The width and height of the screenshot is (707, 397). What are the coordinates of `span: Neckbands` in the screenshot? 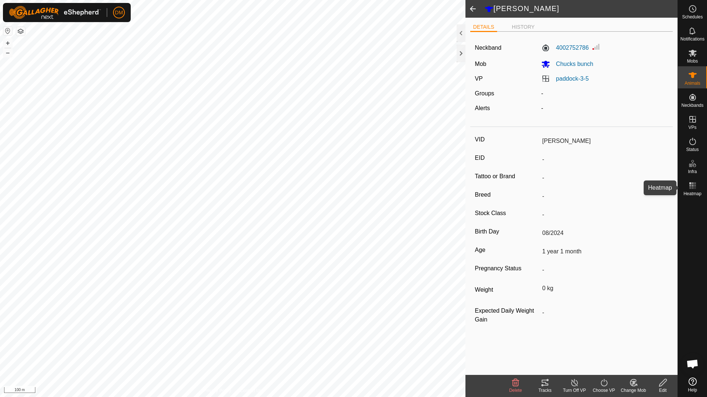 It's located at (693, 105).